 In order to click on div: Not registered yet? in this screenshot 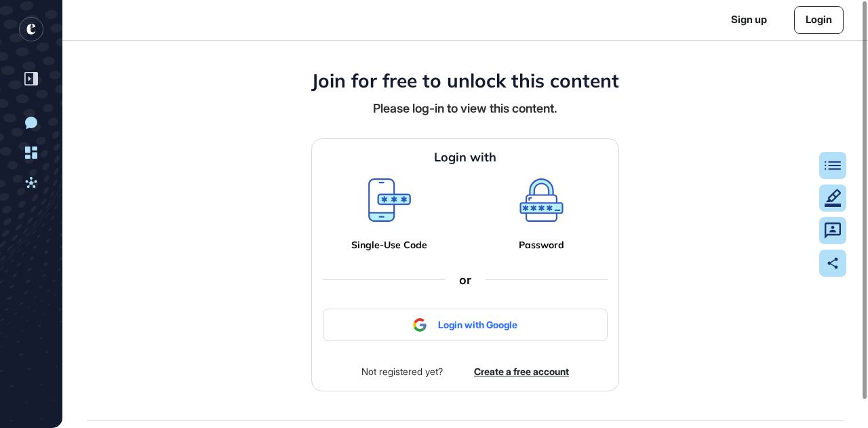, I will do `click(402, 371)`.